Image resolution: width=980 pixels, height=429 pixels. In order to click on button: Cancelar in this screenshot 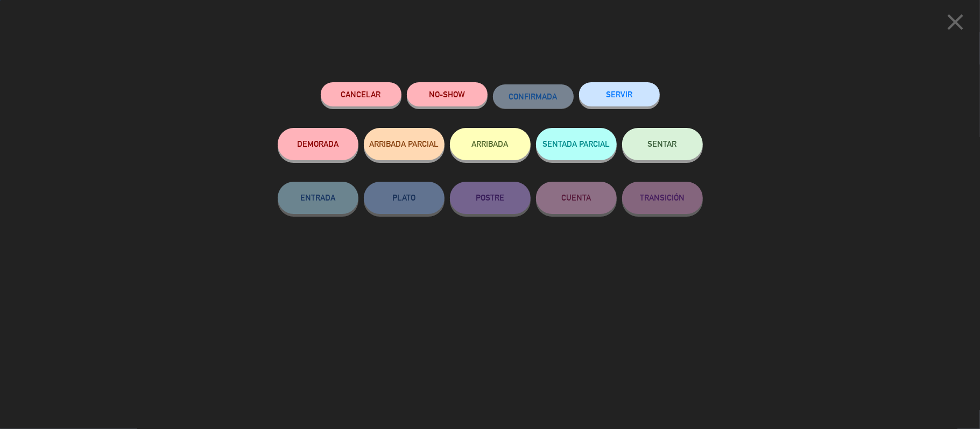, I will do `click(361, 94)`.